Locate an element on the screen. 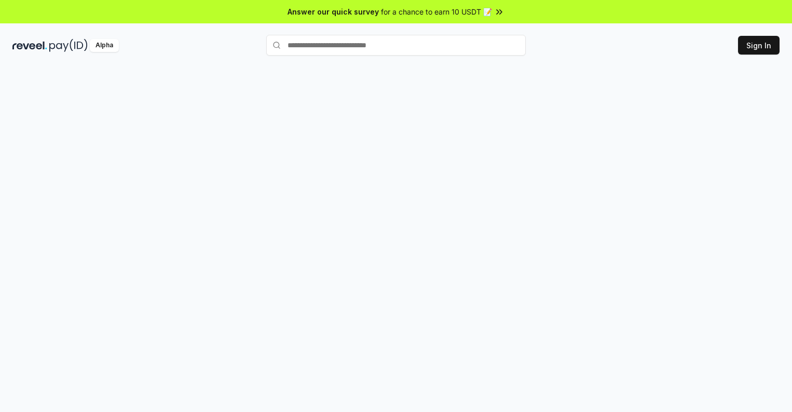 This screenshot has height=412, width=792. span: for a chance to earn 10 USDT 📝 is located at coordinates (437, 11).